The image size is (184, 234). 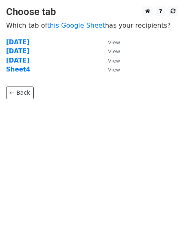 I want to click on a: Sheet4, so click(x=18, y=70).